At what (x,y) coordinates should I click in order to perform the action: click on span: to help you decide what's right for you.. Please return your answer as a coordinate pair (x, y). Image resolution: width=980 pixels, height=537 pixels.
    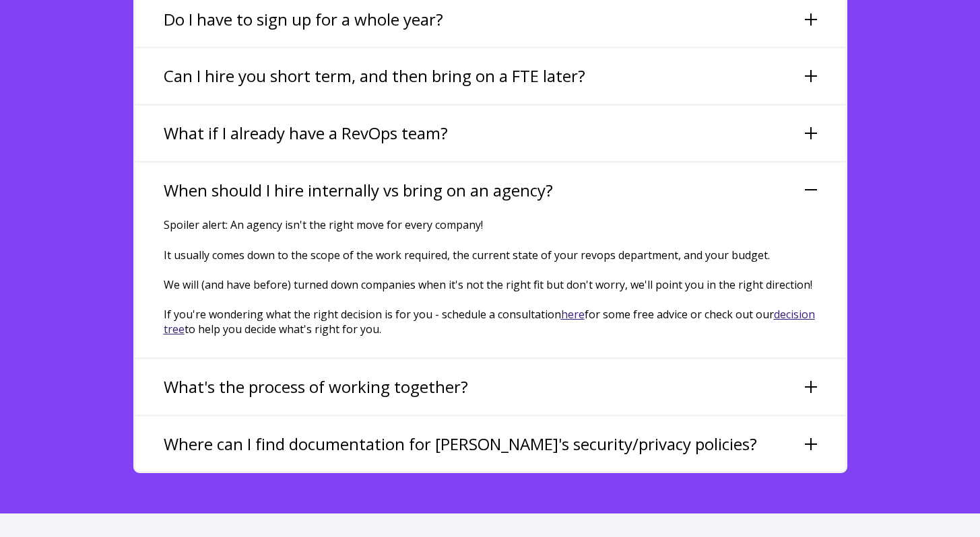
    Looking at the image, I should click on (283, 329).